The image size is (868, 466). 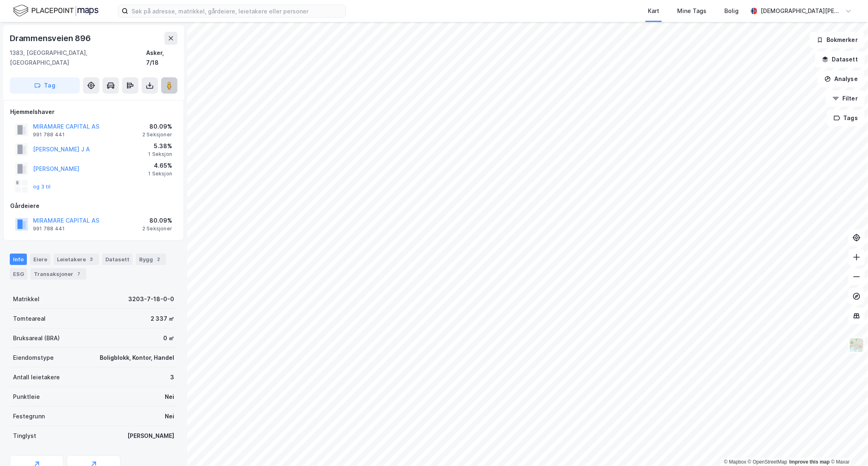 I want to click on div: Drammensveien 896, so click(x=51, y=38).